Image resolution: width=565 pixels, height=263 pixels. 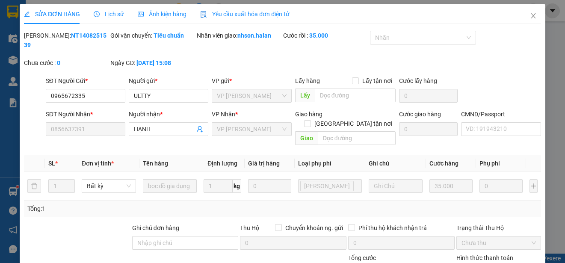 I want to click on div: Tổng: 1, so click(x=123, y=209).